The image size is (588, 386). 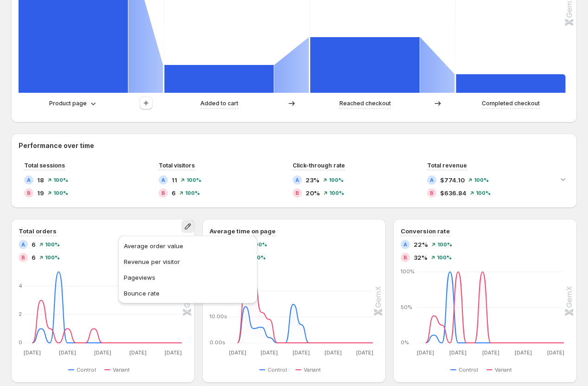 What do you see at coordinates (142, 294) in the screenshot?
I see `span: Bounce rate` at bounding box center [142, 294].